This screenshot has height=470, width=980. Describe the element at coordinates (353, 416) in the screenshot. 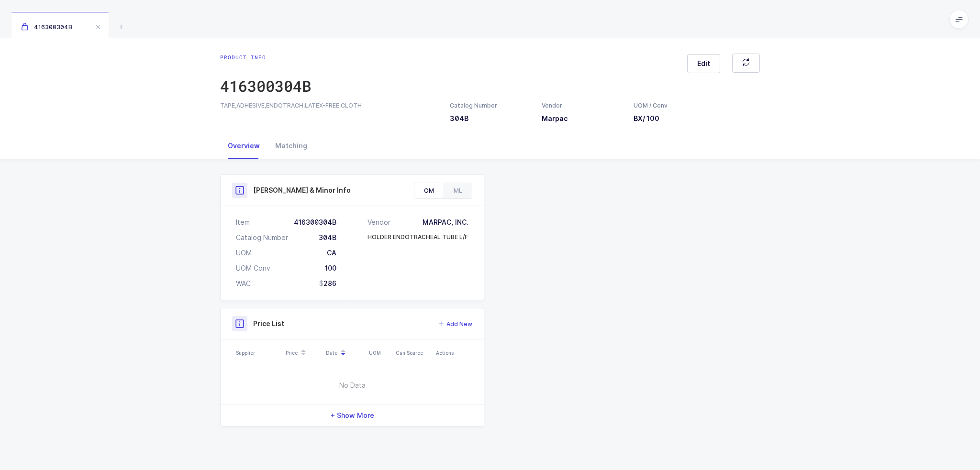

I see `div: + Show More` at that location.